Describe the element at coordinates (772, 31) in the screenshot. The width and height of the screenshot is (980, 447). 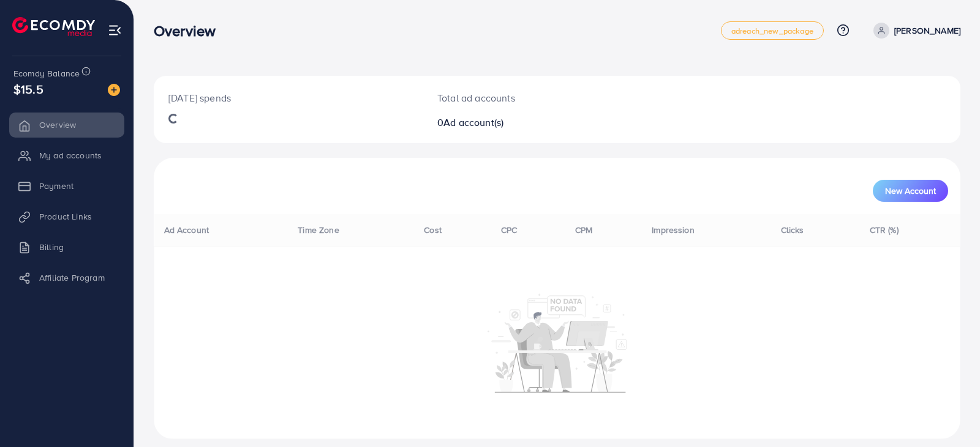
I see `a: adreach_new_package` at that location.